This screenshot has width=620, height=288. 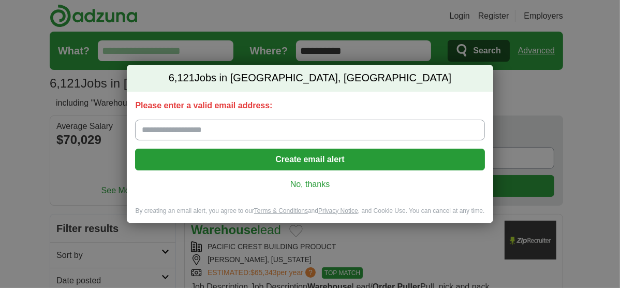 I want to click on div: By creating an email alert, you agree to our and , and Cookie Use. You can cancel at any time., so click(x=310, y=215).